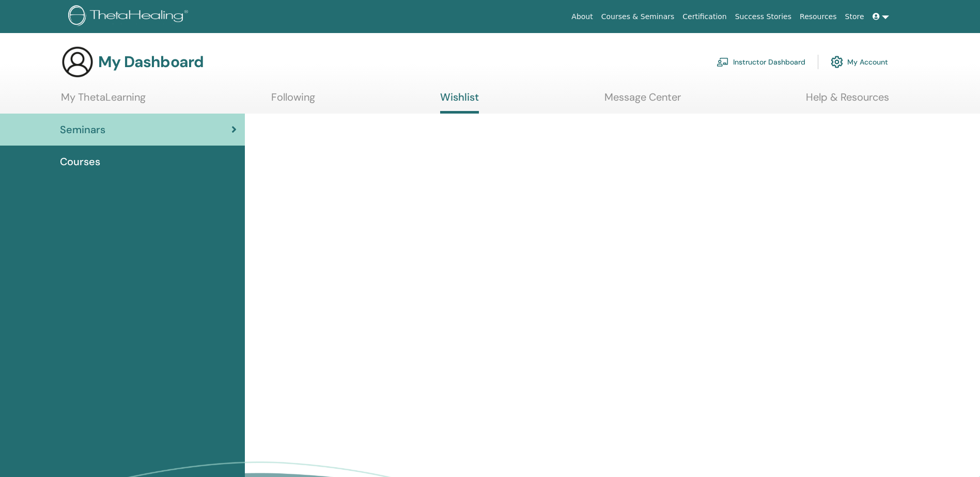 This screenshot has width=980, height=477. Describe the element at coordinates (704, 17) in the screenshot. I see `a: Certification` at that location.